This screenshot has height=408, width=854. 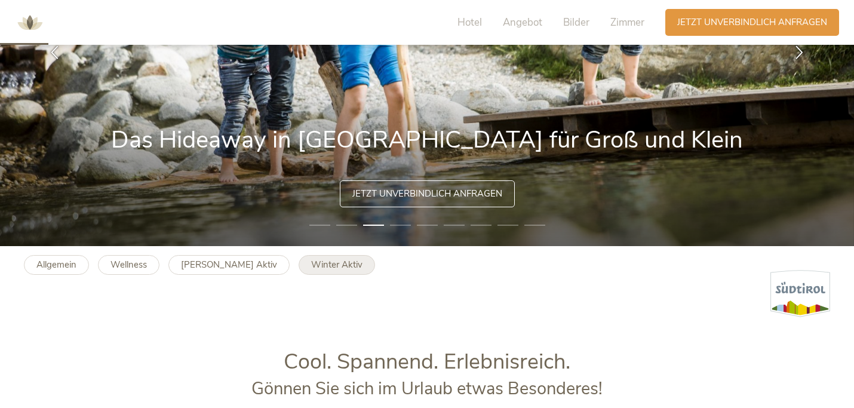 What do you see at coordinates (30, 23) in the screenshot?
I see `img: AMONTI & LUNARIS Wellnessresort` at bounding box center [30, 23].